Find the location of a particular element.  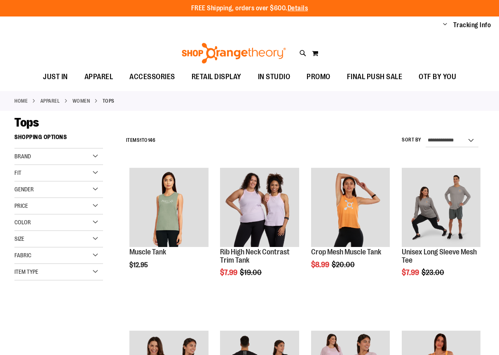

a: Unisex Long Sleeve Mesh Tee is located at coordinates (439, 256).